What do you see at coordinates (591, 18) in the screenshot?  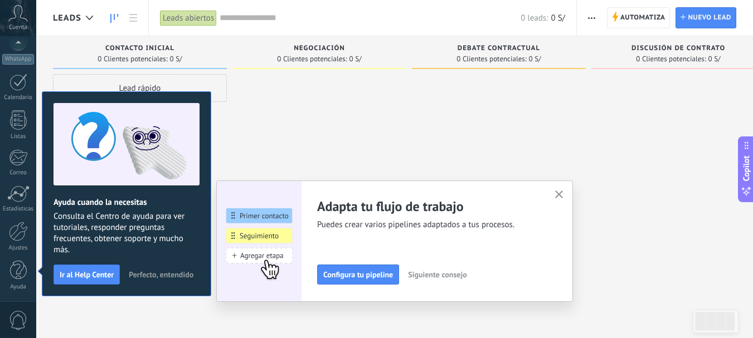 I see `button: Más` at bounding box center [591, 18].